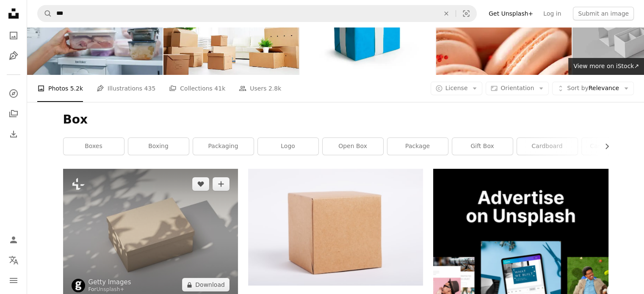  Describe the element at coordinates (45, 14) in the screenshot. I see `button: Search Unsplash` at that location.